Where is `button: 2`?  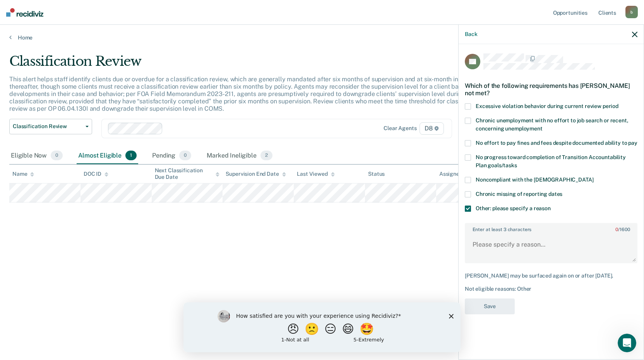 button: 2 is located at coordinates (129, 27).